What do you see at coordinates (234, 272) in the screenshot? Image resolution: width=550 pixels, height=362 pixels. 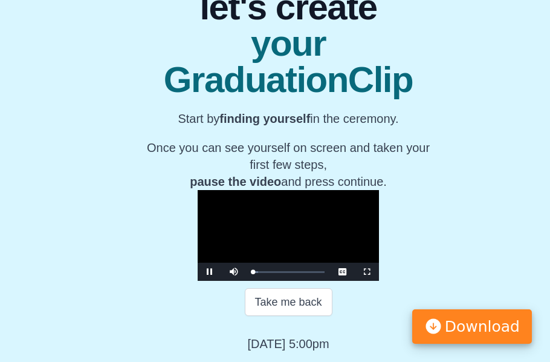 I see `button: Mute` at bounding box center [234, 272].